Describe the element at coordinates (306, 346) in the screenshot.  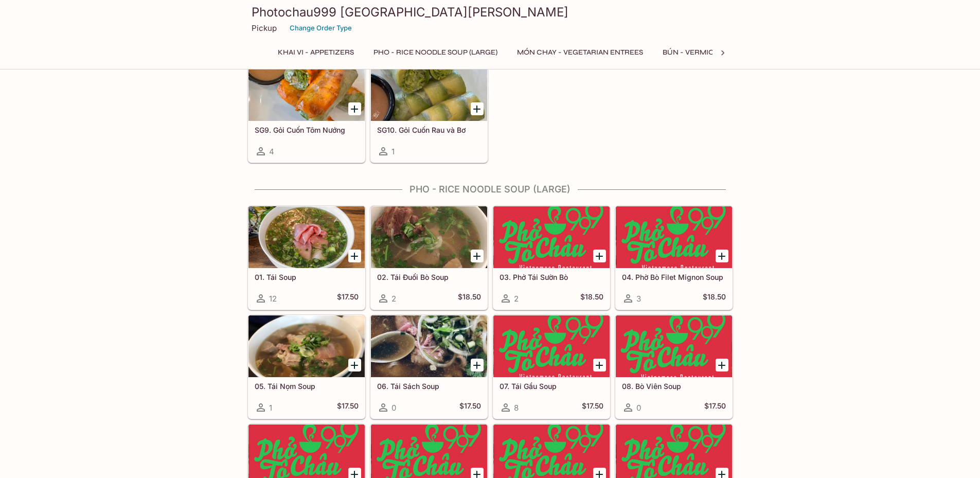
I see `div: 05. Tái Nọm Soup` at that location.